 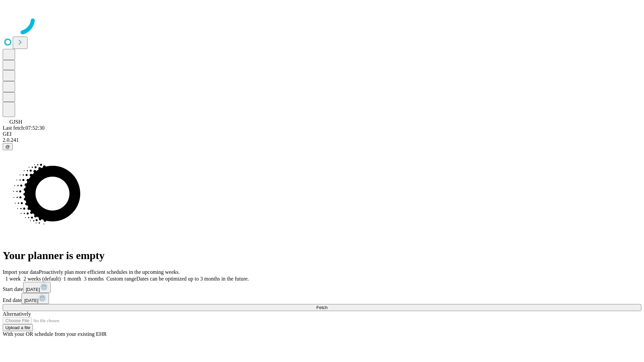 What do you see at coordinates (72, 279) in the screenshot?
I see `span: 1 month` at bounding box center [72, 279].